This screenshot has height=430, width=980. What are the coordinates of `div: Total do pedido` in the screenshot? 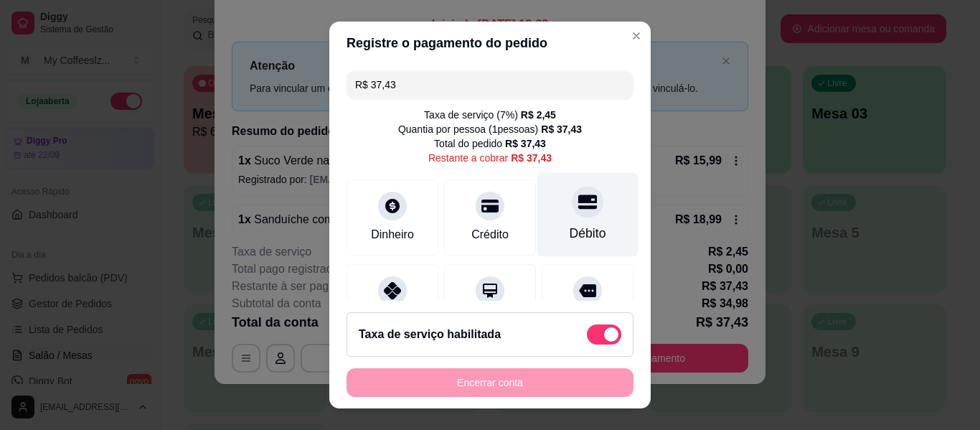 It's located at (490, 144).